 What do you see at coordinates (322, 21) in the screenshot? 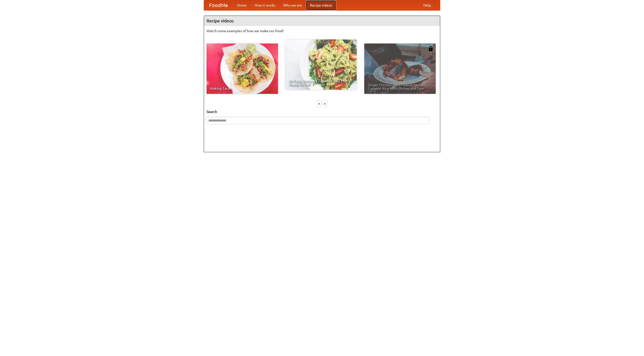
I see `h4: Recipe videos` at bounding box center [322, 21].